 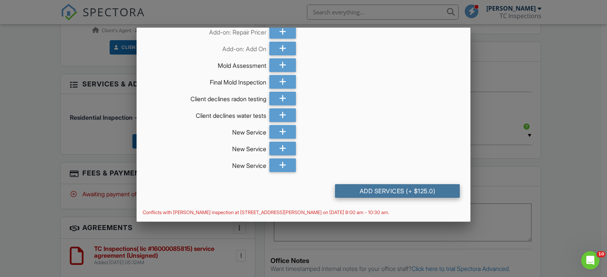 I want to click on div: Add Services (+ $125.0), so click(x=397, y=191).